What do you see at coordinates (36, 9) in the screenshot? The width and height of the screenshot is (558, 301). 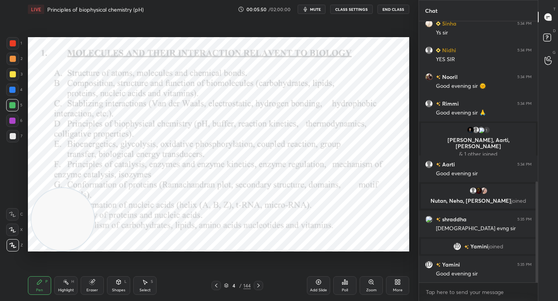 I see `div: LIVE` at bounding box center [36, 9].